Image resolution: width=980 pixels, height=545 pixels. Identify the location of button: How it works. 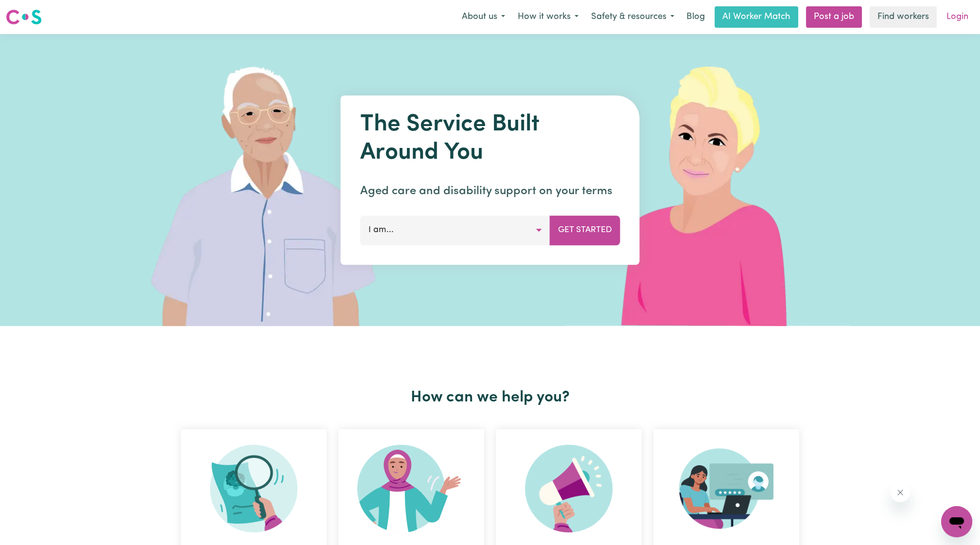
(548, 17).